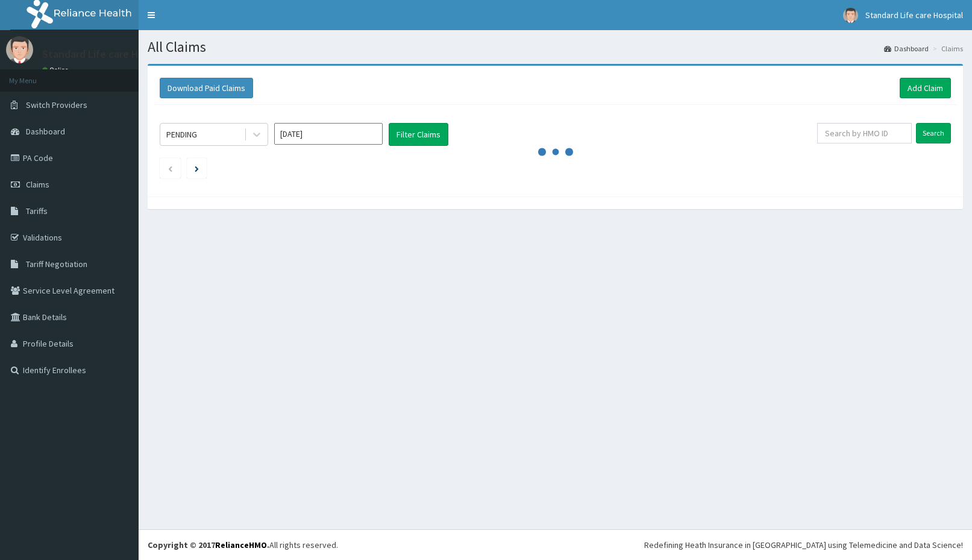 Image resolution: width=972 pixels, height=560 pixels. What do you see at coordinates (181, 134) in the screenshot?
I see `div: PENDING` at bounding box center [181, 134].